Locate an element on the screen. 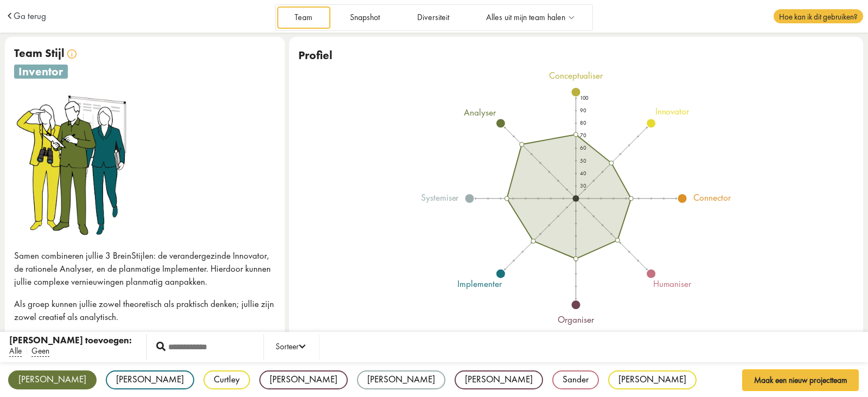  button: Maak een nieuw projectteam is located at coordinates (801, 380).